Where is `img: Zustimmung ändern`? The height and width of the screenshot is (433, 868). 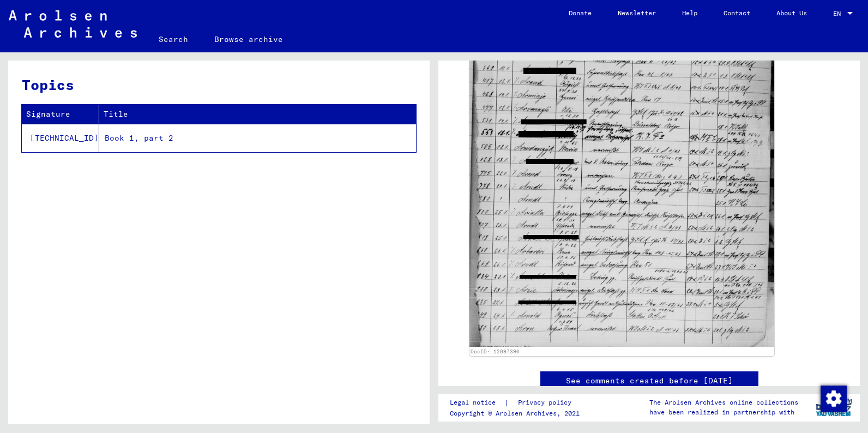 img: Zustimmung ändern is located at coordinates (834, 399).